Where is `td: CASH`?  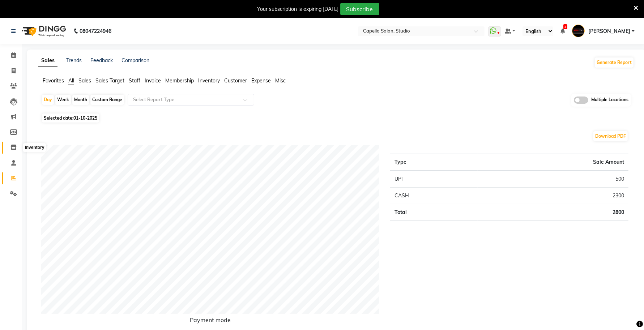 td: CASH is located at coordinates (434, 196).